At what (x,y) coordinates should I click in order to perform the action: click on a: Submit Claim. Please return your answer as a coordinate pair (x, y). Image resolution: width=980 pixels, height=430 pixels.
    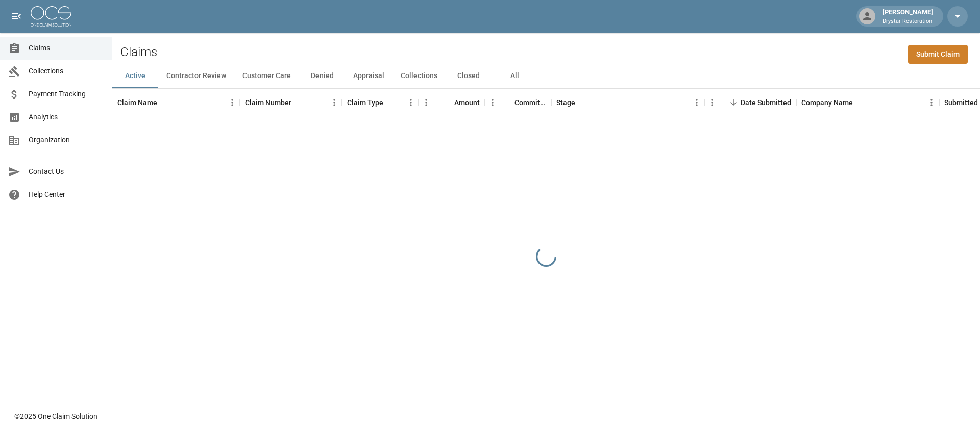
    Looking at the image, I should click on (937, 54).